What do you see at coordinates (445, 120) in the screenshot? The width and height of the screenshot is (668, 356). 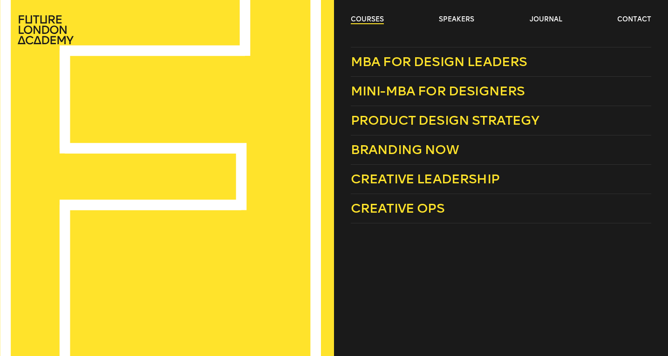 I see `span: Product Design Strategy` at bounding box center [445, 120].